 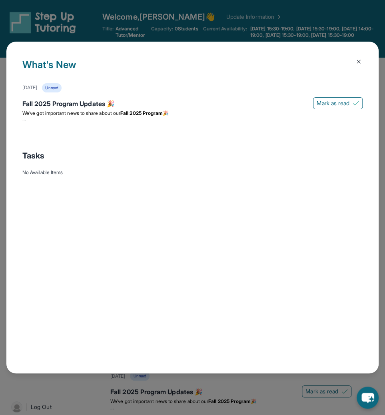 I want to click on span: We’ve got important news to share about our, so click(x=71, y=113).